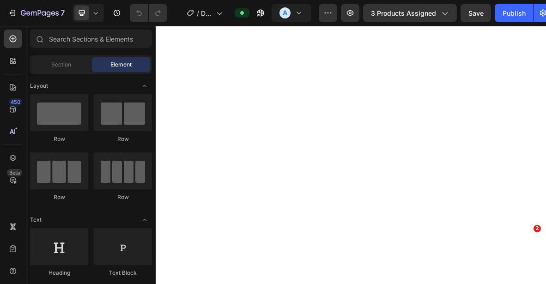 The image size is (546, 284). What do you see at coordinates (123, 273) in the screenshot?
I see `div: Text Block` at bounding box center [123, 273].